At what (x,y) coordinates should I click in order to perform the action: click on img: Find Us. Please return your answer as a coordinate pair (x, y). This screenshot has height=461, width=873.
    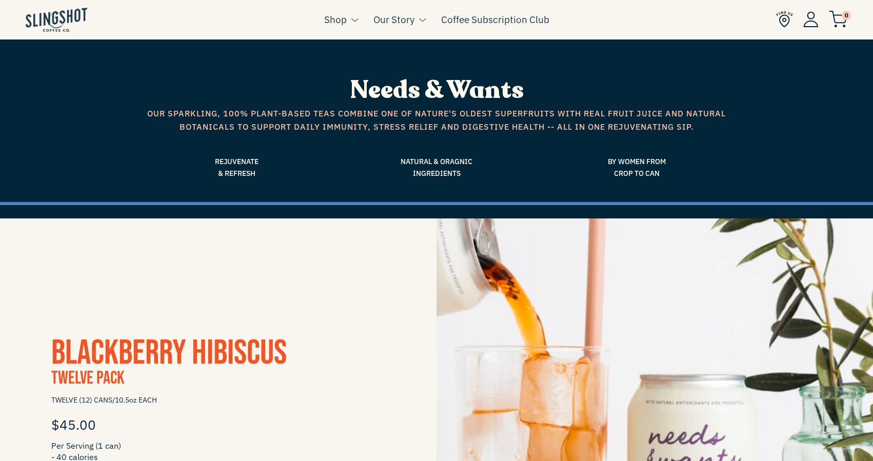
    Looking at the image, I should click on (784, 19).